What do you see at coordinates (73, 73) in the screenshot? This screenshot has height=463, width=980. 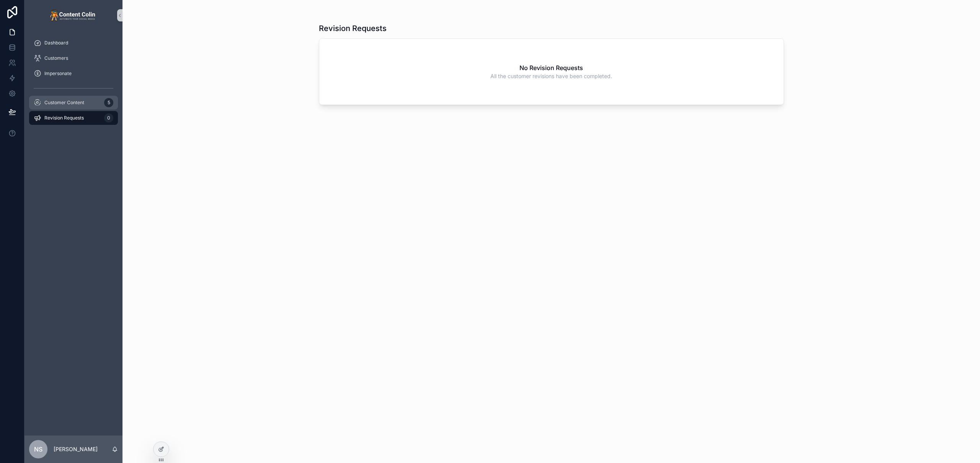 I see `a: Impersonate` at bounding box center [73, 73].